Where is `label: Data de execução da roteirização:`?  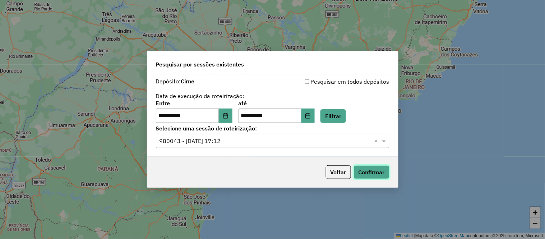 label: Data de execução da roteirização: is located at coordinates (200, 96).